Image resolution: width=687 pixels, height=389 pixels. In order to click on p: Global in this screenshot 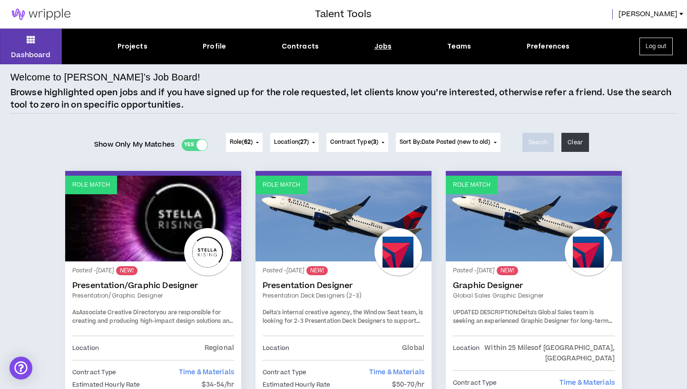, I will do `click(413, 348)`.